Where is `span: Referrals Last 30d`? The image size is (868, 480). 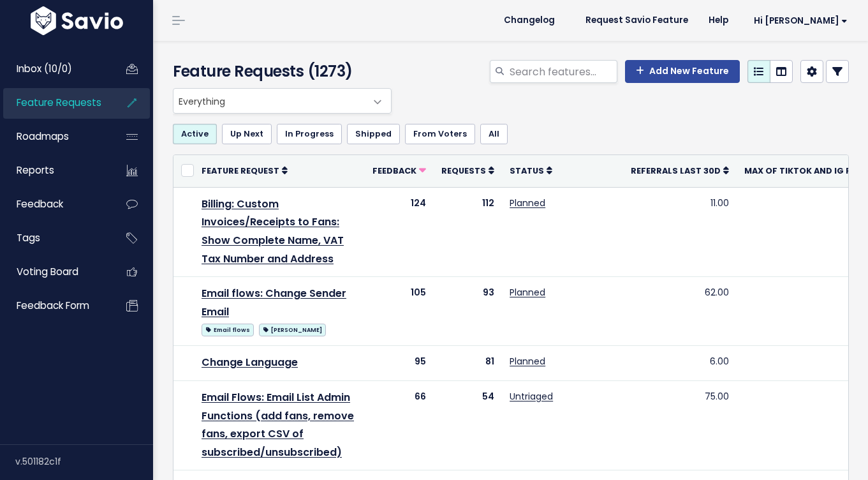
span: Referrals Last 30d is located at coordinates (675, 170).